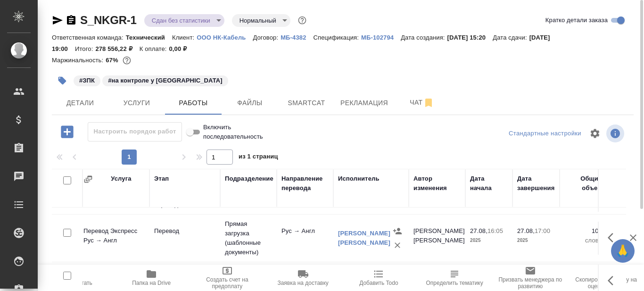 This screenshot has width=644, height=291. What do you see at coordinates (424, 38) in the screenshot?
I see `p: Дата создания:` at bounding box center [424, 38].